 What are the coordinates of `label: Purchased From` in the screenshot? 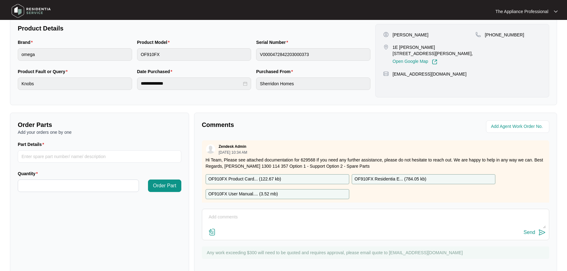 It's located at (276, 72).